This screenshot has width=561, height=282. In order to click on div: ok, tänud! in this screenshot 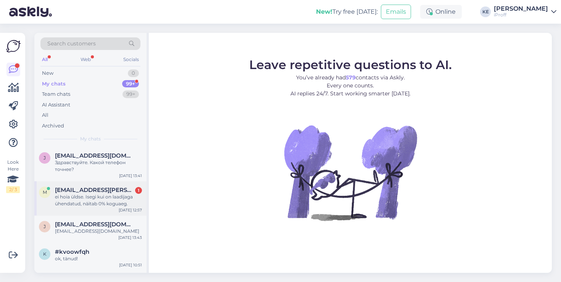, I will do `click(99, 259)`.